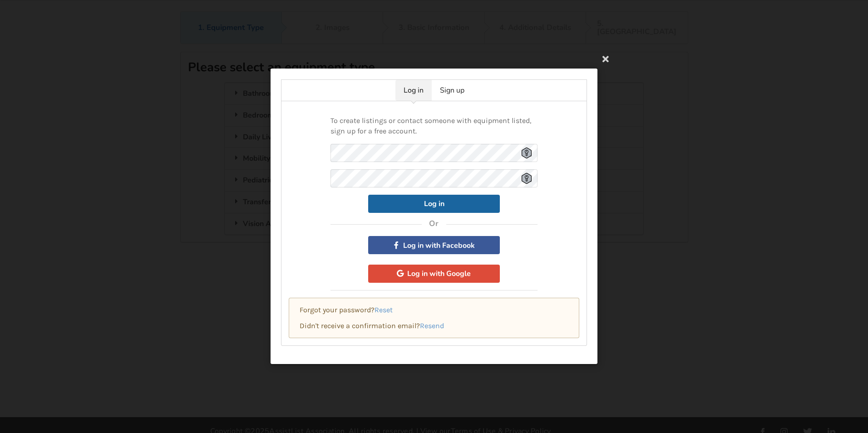  What do you see at coordinates (414, 90) in the screenshot?
I see `a: Log in` at bounding box center [414, 90].